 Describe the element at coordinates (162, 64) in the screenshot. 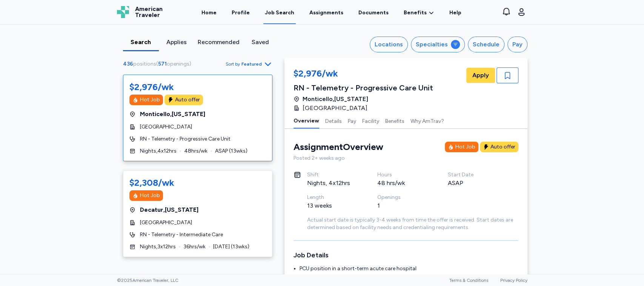

I see `span: 571` at that location.